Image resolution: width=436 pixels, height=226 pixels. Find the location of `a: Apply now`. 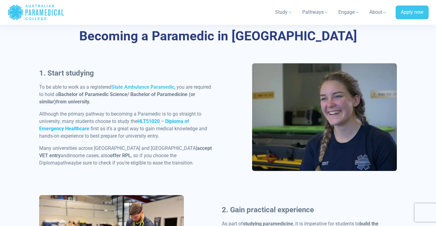

a: Apply now is located at coordinates (412, 13).